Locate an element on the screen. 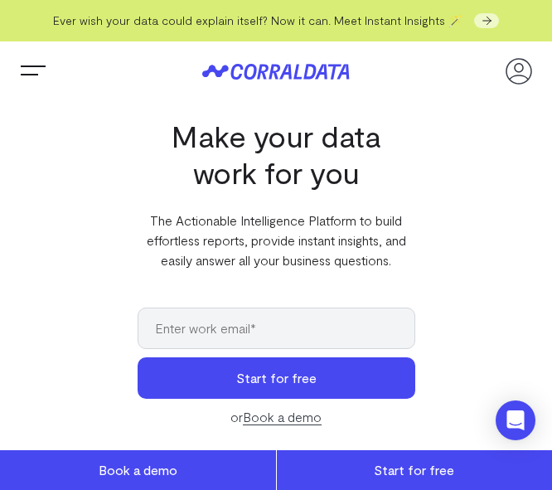 The height and width of the screenshot is (490, 552). span: Start for free is located at coordinates (413, 469).